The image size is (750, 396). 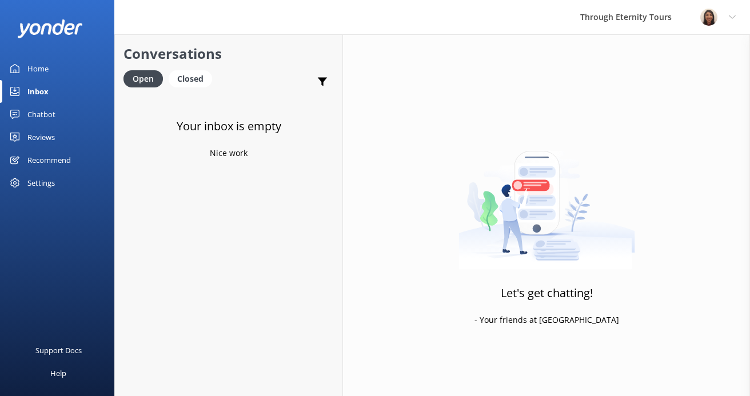 What do you see at coordinates (58, 351) in the screenshot?
I see `div: Support Docs` at bounding box center [58, 351].